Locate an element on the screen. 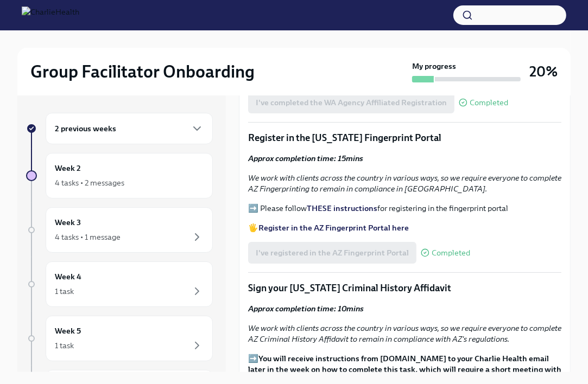 Image resolution: width=588 pixels, height=384 pixels. h2: Group Facilitator Onboarding is located at coordinates (142, 72).